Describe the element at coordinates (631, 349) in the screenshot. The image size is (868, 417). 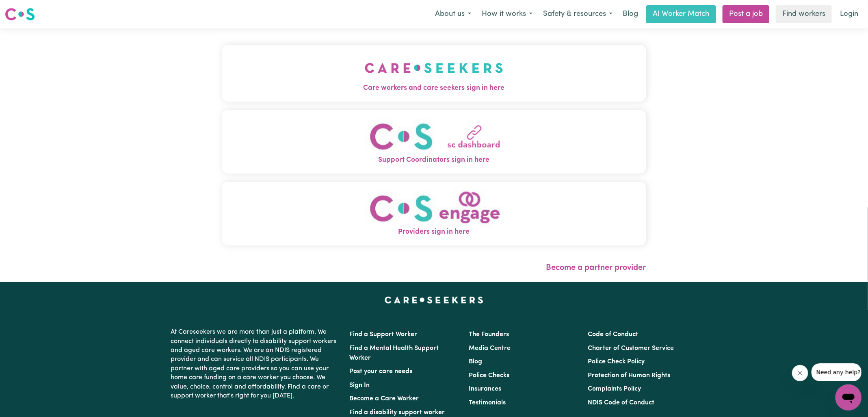
I see `a: Charter of Customer Service` at that location.